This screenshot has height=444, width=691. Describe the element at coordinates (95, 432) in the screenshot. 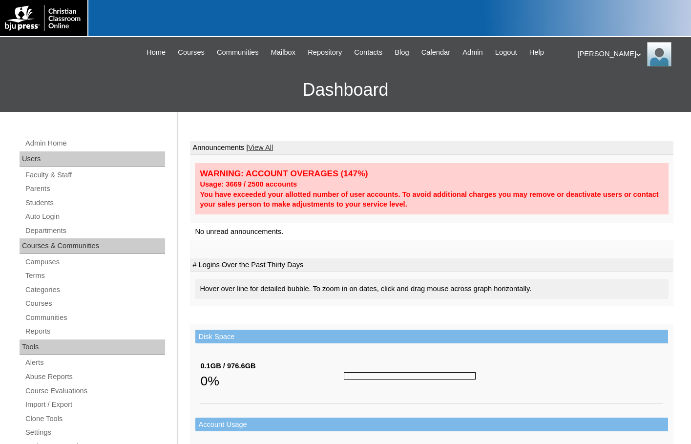

I see `a: Settings` at that location.